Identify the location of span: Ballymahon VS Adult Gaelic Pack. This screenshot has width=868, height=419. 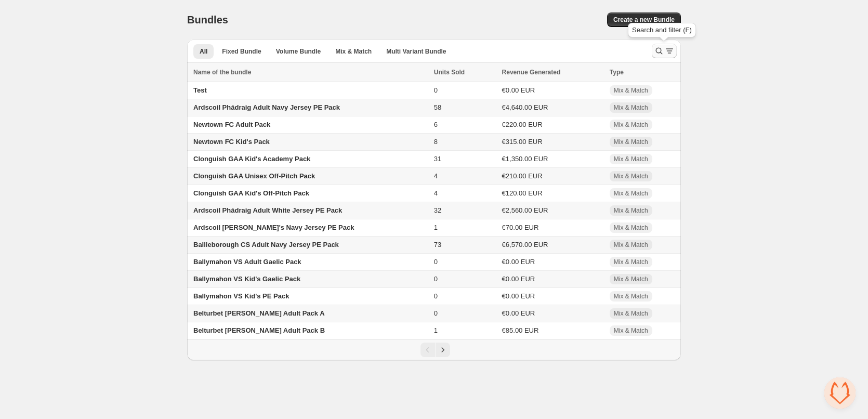
(248, 261).